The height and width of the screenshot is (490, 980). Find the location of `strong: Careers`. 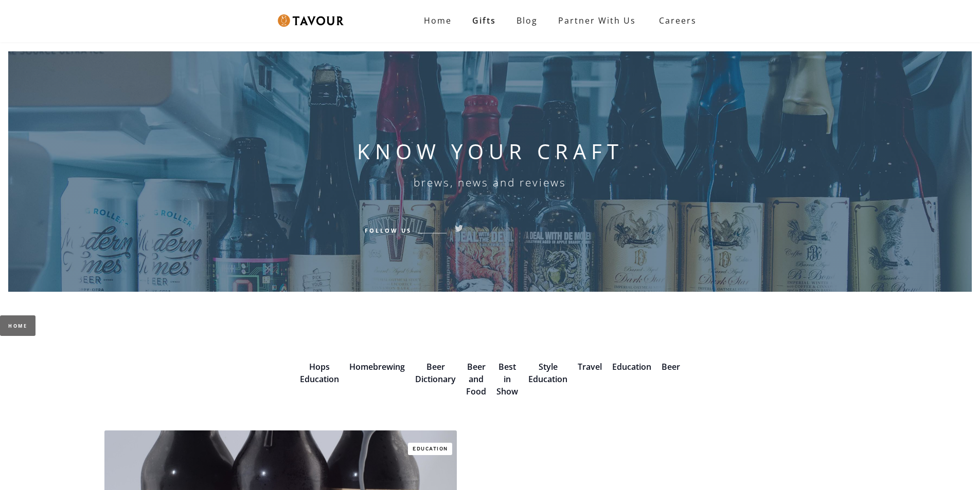

strong: Careers is located at coordinates (678, 21).